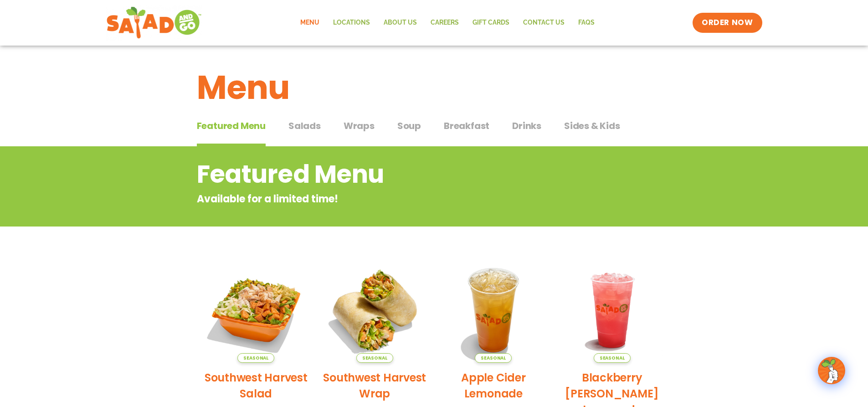 The height and width of the screenshot is (407, 868). Describe the element at coordinates (310, 23) in the screenshot. I see `a: Menu` at that location.